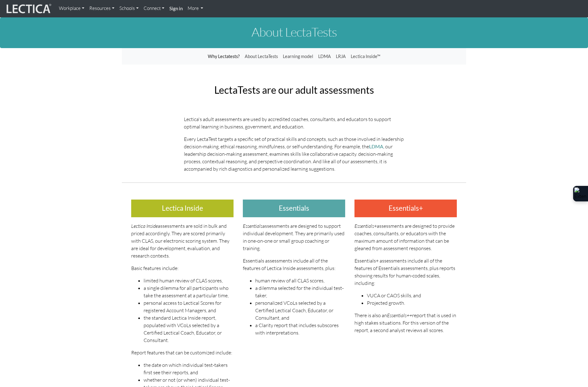  Describe the element at coordinates (72, 8) in the screenshot. I see `a: Workplace` at that location.